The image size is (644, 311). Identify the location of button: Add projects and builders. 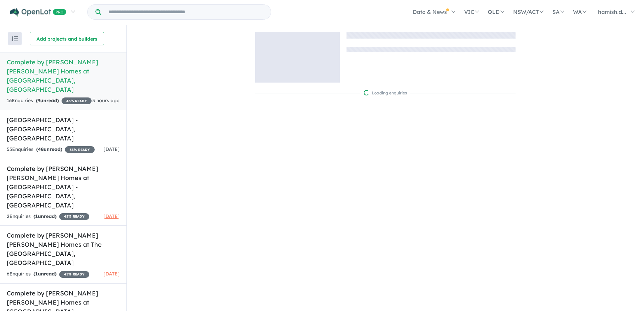
(67, 38).